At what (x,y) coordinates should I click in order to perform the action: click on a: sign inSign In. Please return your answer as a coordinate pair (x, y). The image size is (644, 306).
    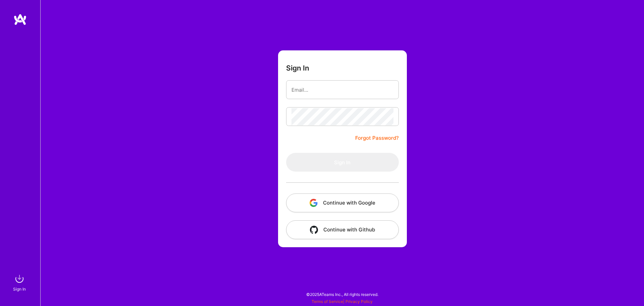
    Looking at the image, I should click on (20, 282).